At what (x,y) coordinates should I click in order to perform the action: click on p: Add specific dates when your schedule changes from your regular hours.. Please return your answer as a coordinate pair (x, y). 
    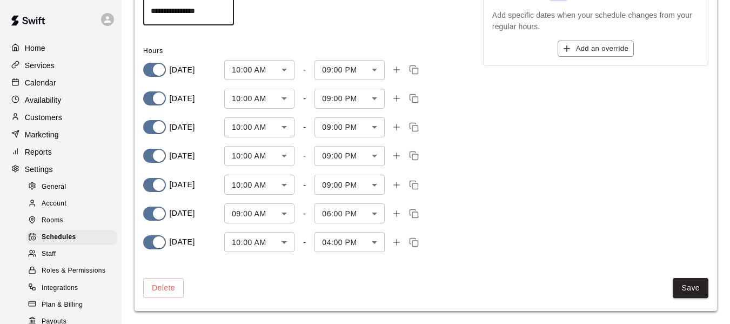
    Looking at the image, I should click on (595, 21).